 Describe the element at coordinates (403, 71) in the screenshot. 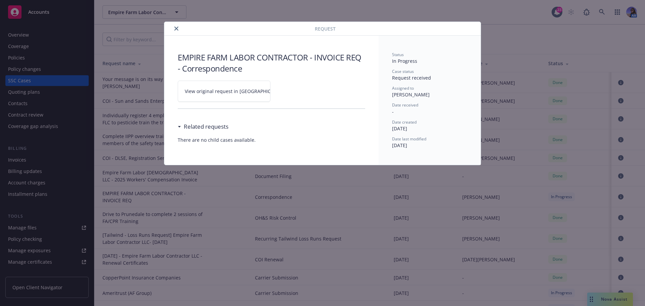

I see `span: Case status` at that location.